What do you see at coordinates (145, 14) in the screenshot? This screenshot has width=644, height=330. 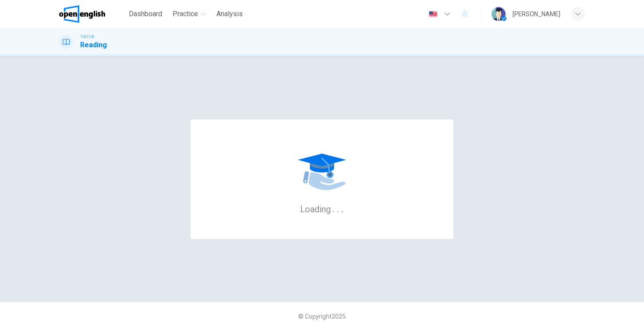 I see `span: Dashboard` at bounding box center [145, 14].